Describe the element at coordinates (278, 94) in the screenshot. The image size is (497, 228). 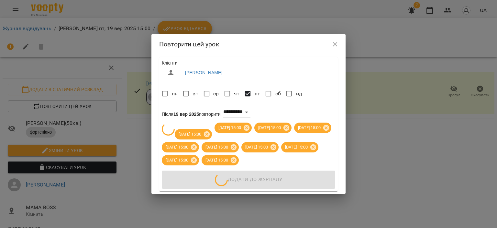
I see `span: сб` at that location.